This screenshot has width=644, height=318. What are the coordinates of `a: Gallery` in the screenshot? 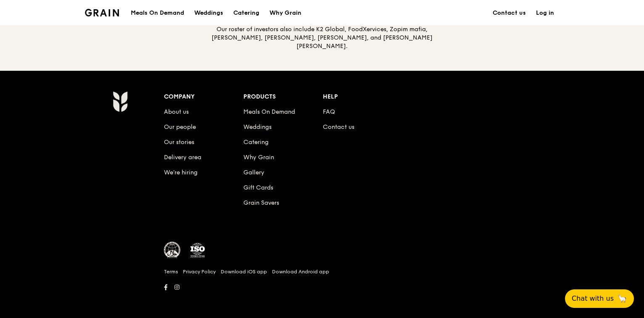 It's located at (254, 172).